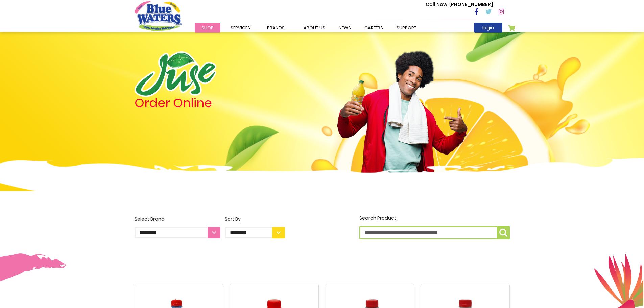 The width and height of the screenshot is (644, 308). Describe the element at coordinates (255, 233) in the screenshot. I see `select: Sort By` at that location.